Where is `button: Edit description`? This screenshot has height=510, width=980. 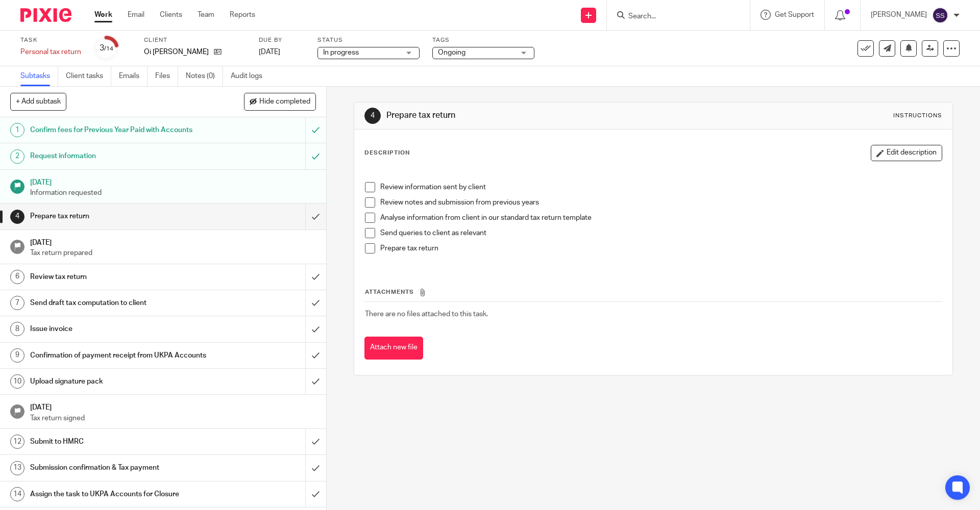
button: Edit description is located at coordinates (906, 153).